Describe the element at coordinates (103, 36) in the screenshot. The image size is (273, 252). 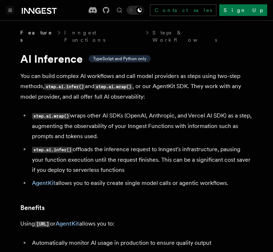
I see `a: Inngest Functions` at that location.